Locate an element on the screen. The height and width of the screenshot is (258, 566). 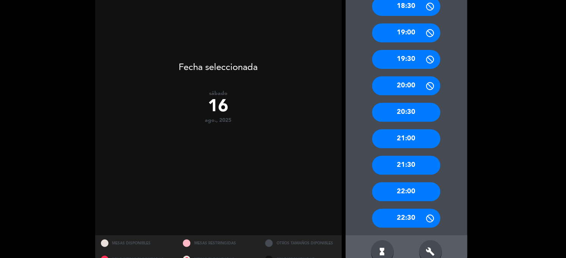
div: 20:00 is located at coordinates (406, 86).